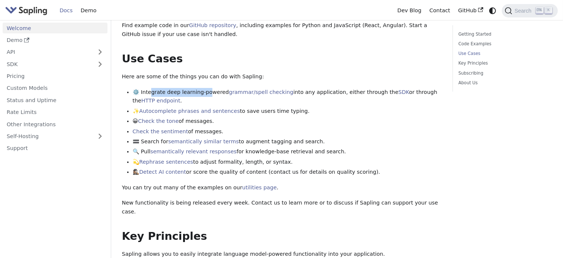 The image size is (563, 258). What do you see at coordinates (55, 88) in the screenshot?
I see `a: Custom Models` at bounding box center [55, 88].